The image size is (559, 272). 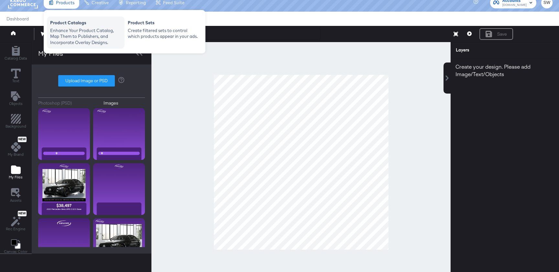 I want to click on span: My Files, so click(x=16, y=177).